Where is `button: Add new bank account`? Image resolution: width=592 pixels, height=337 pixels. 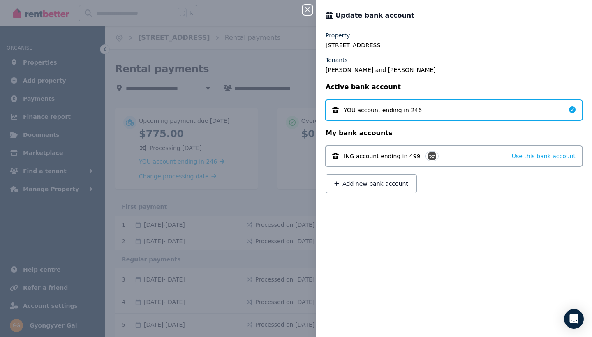 button: Add new bank account is located at coordinates (371, 184).